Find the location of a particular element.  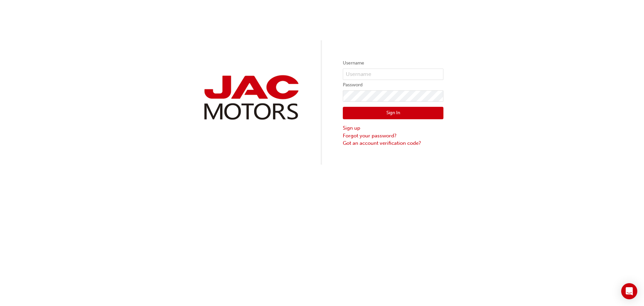

label: Password is located at coordinates (393, 85).